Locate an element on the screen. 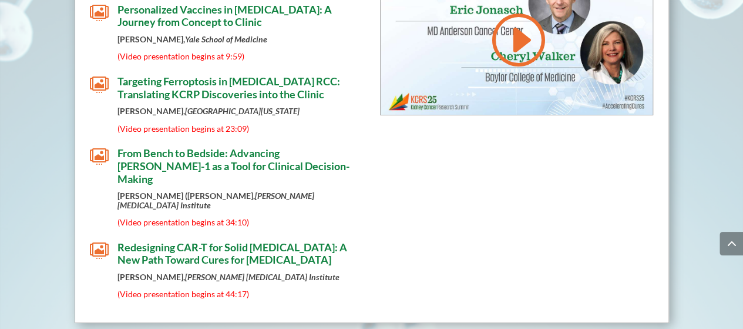 The width and height of the screenshot is (743, 329). em: Yale School of Medicine is located at coordinates (226, 39).